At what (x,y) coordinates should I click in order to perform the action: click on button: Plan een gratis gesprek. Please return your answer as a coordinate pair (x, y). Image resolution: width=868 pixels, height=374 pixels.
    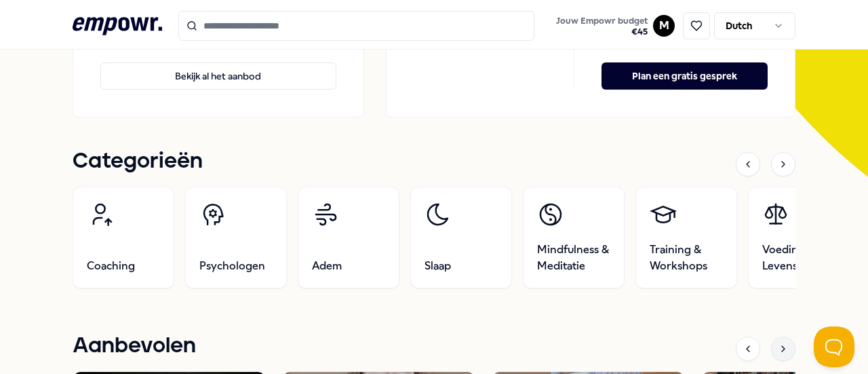
    Looking at the image, I should click on (684, 76).